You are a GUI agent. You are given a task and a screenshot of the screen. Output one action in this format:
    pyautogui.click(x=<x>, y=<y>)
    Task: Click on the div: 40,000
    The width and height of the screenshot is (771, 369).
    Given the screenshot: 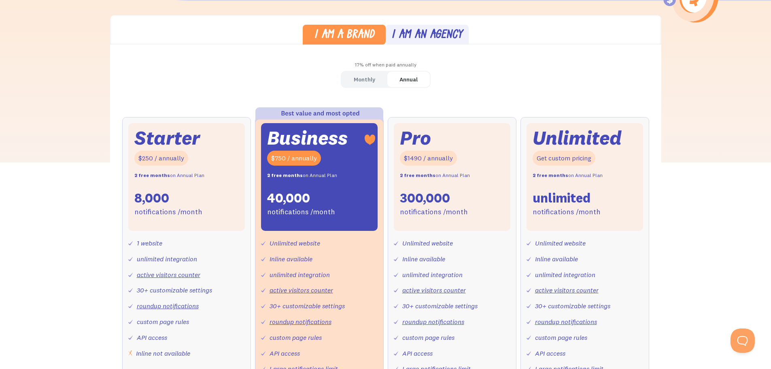 What is the action you would take?
    pyautogui.click(x=289, y=198)
    